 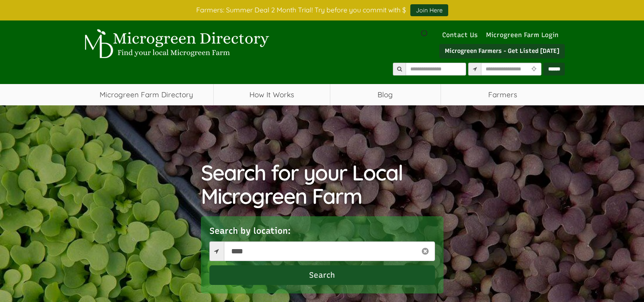 What do you see at coordinates (272, 95) in the screenshot?
I see `a: How It Works` at bounding box center [272, 95].